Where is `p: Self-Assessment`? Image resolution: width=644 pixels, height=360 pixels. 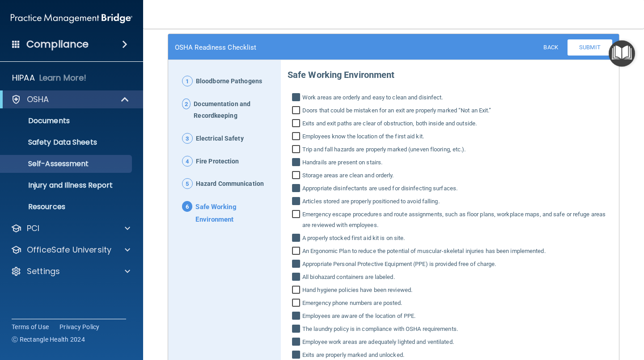 p: Self-Assessment is located at coordinates (66, 164).